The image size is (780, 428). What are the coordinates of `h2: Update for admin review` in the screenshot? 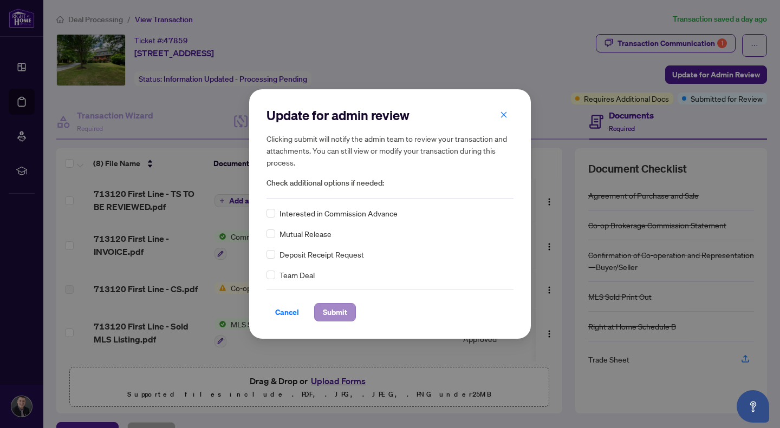 It's located at (390, 115).